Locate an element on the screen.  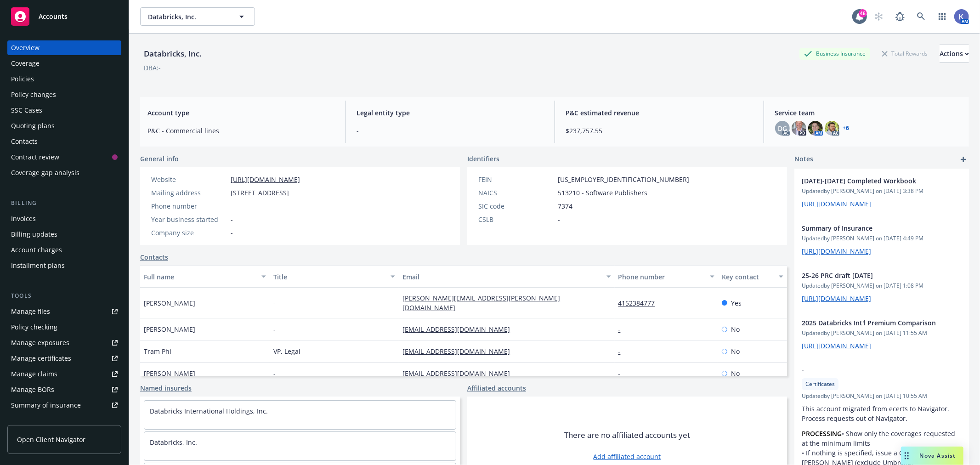
span: P&C estimated revenue is located at coordinates (659, 113).